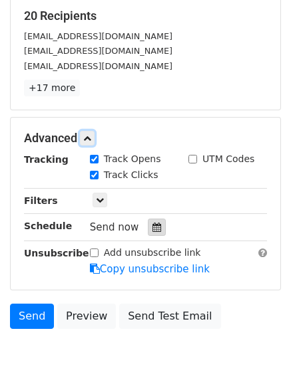 The width and height of the screenshot is (291, 388). Describe the element at coordinates (152, 253) in the screenshot. I see `label: Add unsubscribe link` at that location.